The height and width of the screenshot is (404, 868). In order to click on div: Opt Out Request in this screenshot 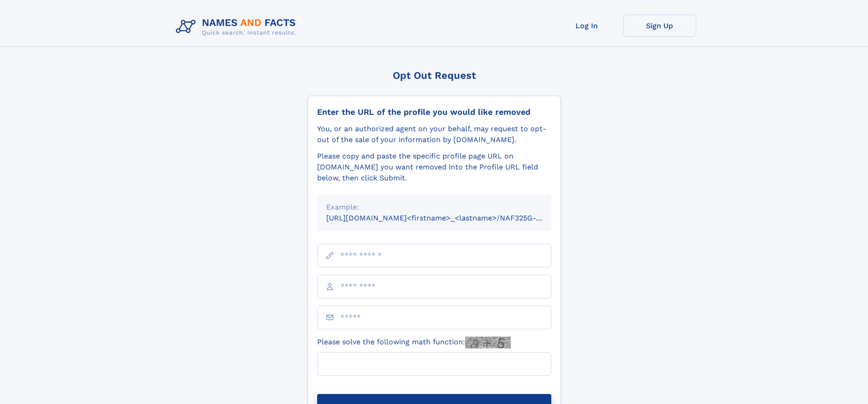, I will do `click(434, 75)`.